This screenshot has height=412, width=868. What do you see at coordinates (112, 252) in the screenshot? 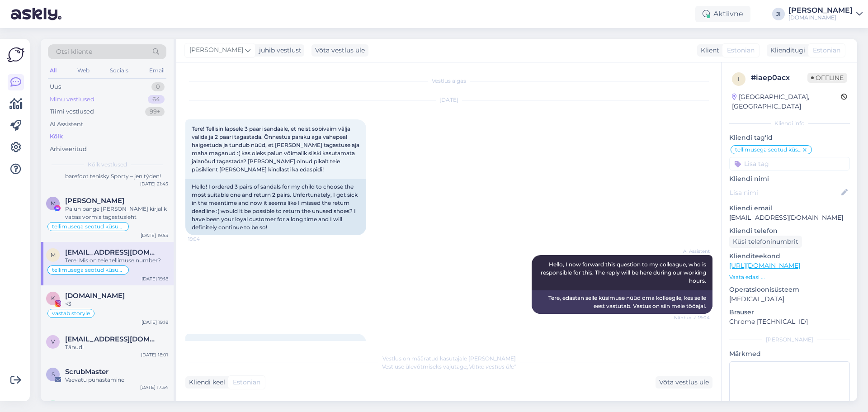
I see `span: mirjamjaamees@gmail.com` at bounding box center [112, 252].